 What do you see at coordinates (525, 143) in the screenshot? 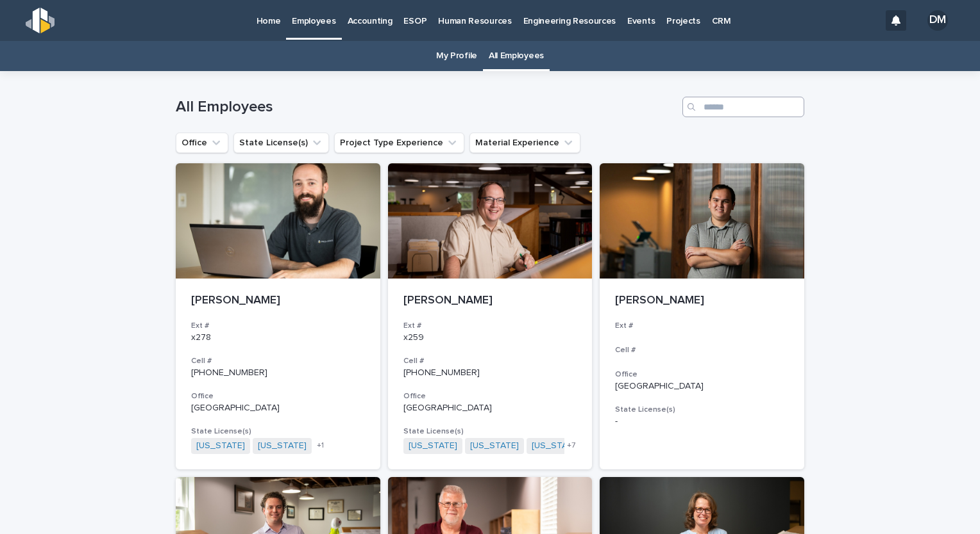
I see `button: Material Experience` at bounding box center [525, 143].